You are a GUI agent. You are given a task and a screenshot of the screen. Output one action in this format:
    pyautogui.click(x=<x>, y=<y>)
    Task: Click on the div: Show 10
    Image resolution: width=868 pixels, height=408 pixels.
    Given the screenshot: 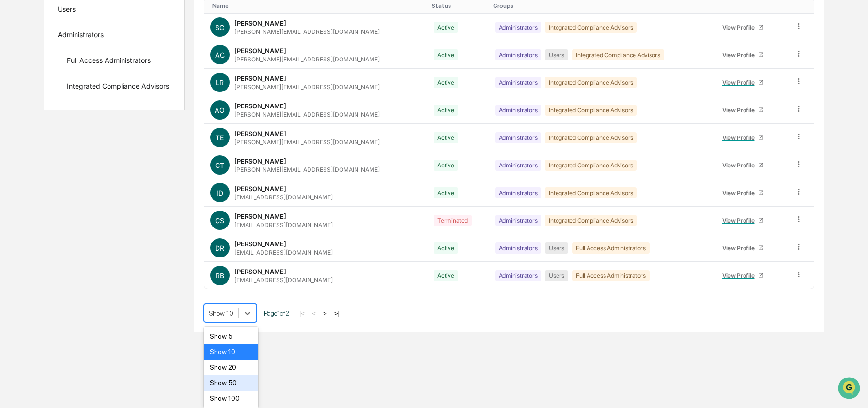 What is the action you would take?
    pyautogui.click(x=231, y=352)
    